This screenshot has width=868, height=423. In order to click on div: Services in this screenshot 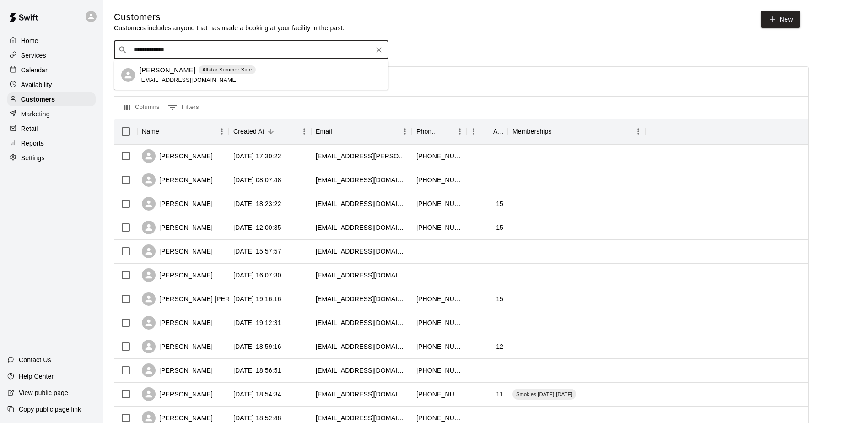, I will do `click(51, 56)`.